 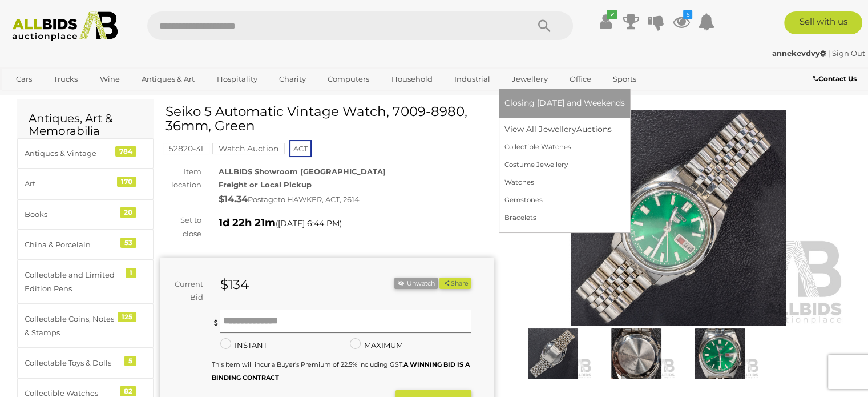 I want to click on mark: 52820-31, so click(x=186, y=148).